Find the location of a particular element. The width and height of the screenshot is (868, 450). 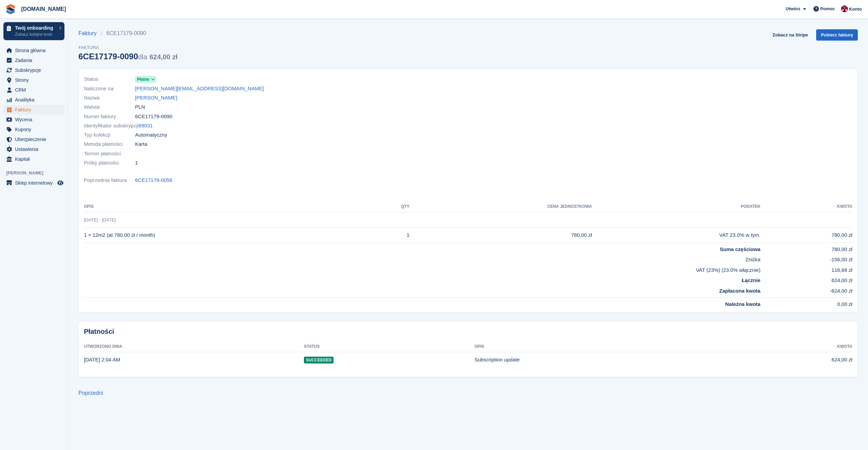

span: Identyfikator subskrypcji is located at coordinates (111, 126).